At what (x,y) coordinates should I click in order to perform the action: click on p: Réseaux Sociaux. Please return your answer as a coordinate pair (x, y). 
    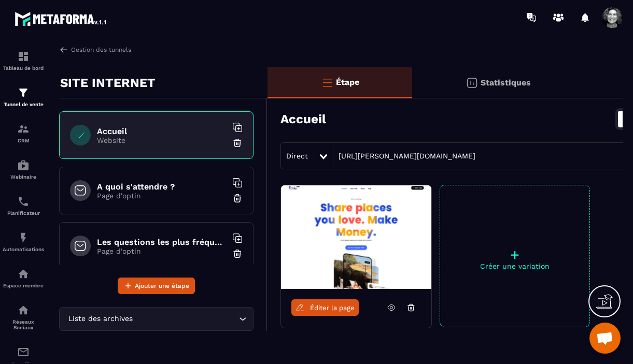
    Looking at the image, I should click on (23, 325).